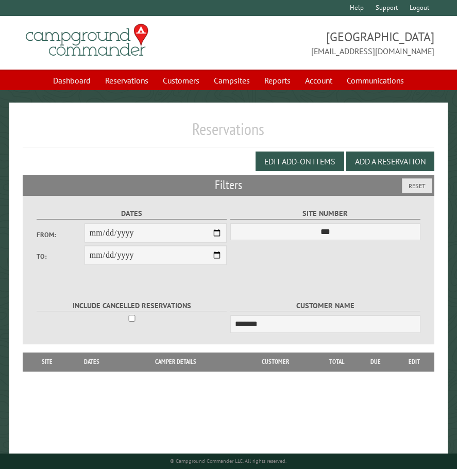  Describe the element at coordinates (319, 80) in the screenshot. I see `a: Account` at that location.